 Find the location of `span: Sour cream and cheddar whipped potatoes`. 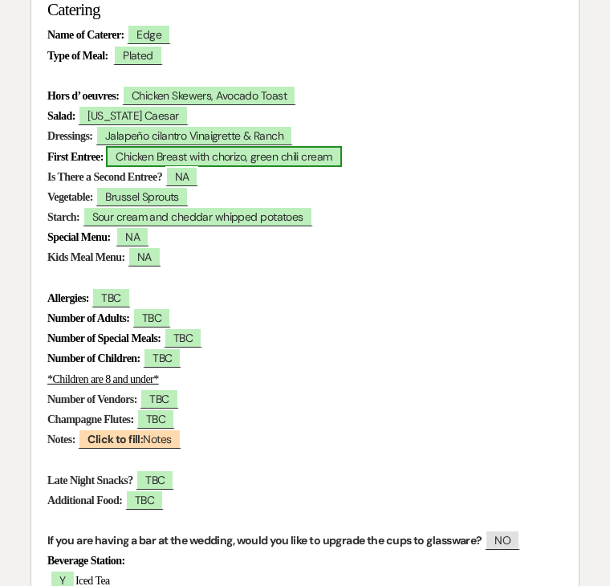

span: Sour cream and cheddar whipped potatoes is located at coordinates (197, 216).